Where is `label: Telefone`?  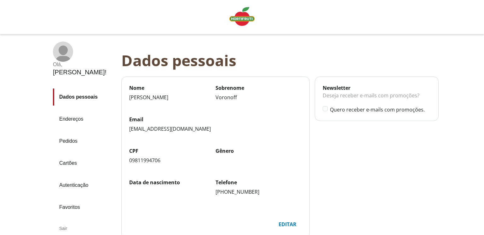 label: Telefone is located at coordinates (259, 182).